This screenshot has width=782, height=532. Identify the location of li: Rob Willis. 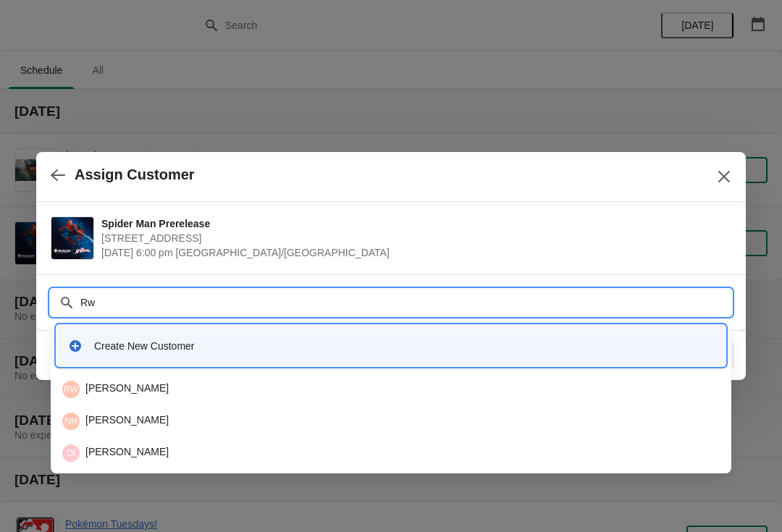
(391, 390).